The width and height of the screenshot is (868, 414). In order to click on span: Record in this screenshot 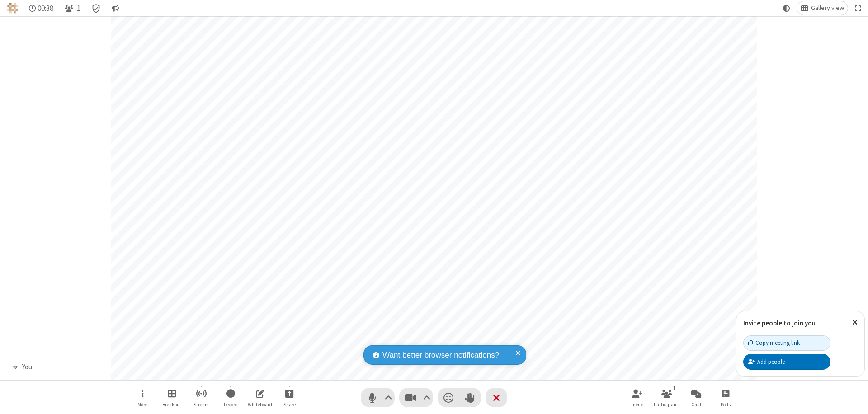, I will do `click(230, 404)`.